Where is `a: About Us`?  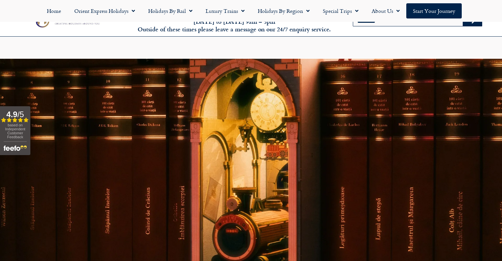
a: About Us is located at coordinates (386, 11).